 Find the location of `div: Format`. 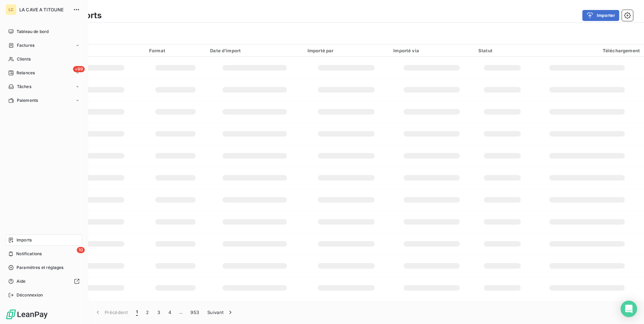

div: Format is located at coordinates (175, 50).